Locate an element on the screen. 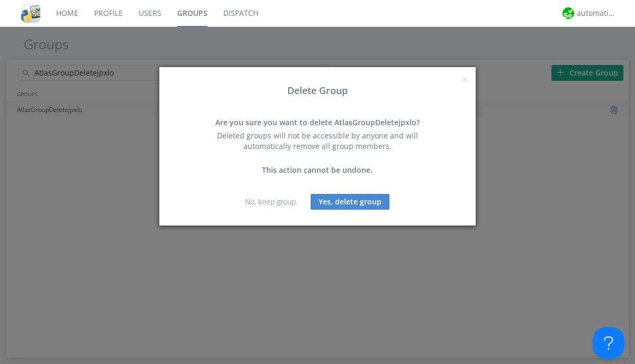 This screenshot has width=635, height=364. div: Deleted groups will not be accessible by anyone and will automatically remove all group members. is located at coordinates (318, 141).